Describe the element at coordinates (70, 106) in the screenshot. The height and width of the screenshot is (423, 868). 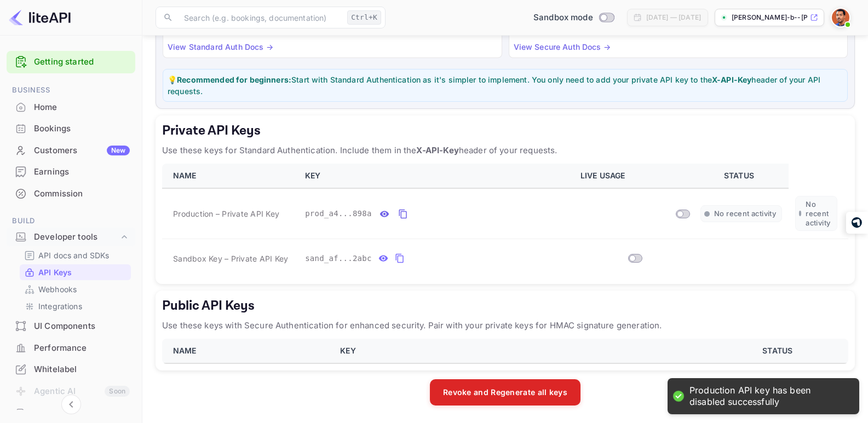
I see `a: Home` at that location.